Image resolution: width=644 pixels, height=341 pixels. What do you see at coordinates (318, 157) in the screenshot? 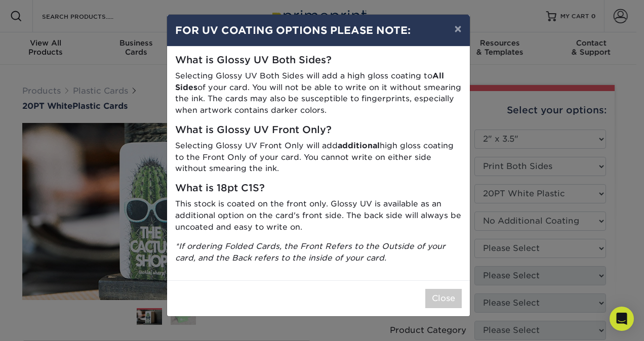
I see `p: Selecting Glossy UV Front Only will add high gloss coating to the Front Only of your card. You ca...` at bounding box center [318, 157].